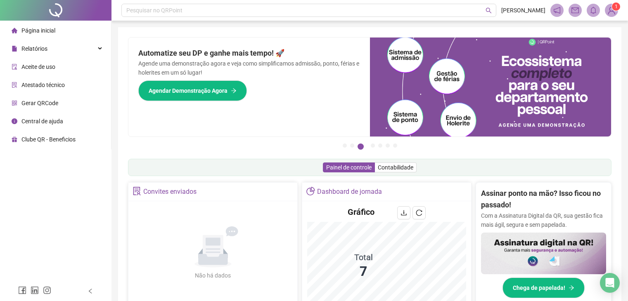 The image size is (628, 301). What do you see at coordinates (557, 10) in the screenshot?
I see `span: notification` at bounding box center [557, 10].